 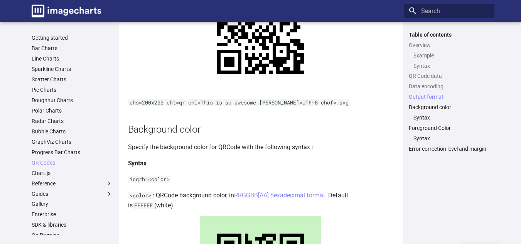 I want to click on code: <color>, so click(x=140, y=195).